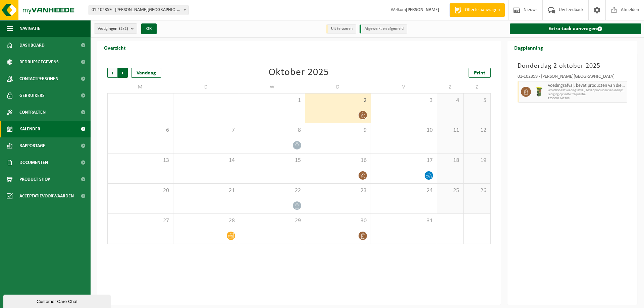  What do you see at coordinates (404, 130) in the screenshot?
I see `span: 10` at bounding box center [404, 130].